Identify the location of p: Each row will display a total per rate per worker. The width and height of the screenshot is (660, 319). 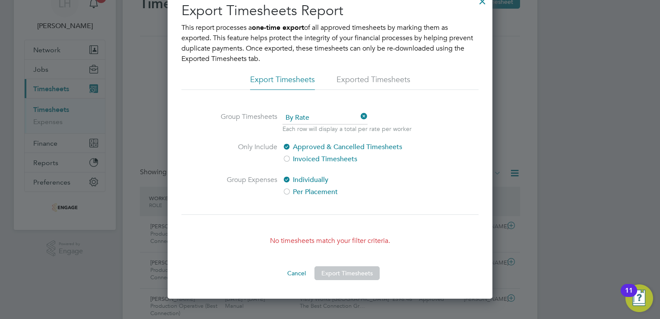
(347, 129).